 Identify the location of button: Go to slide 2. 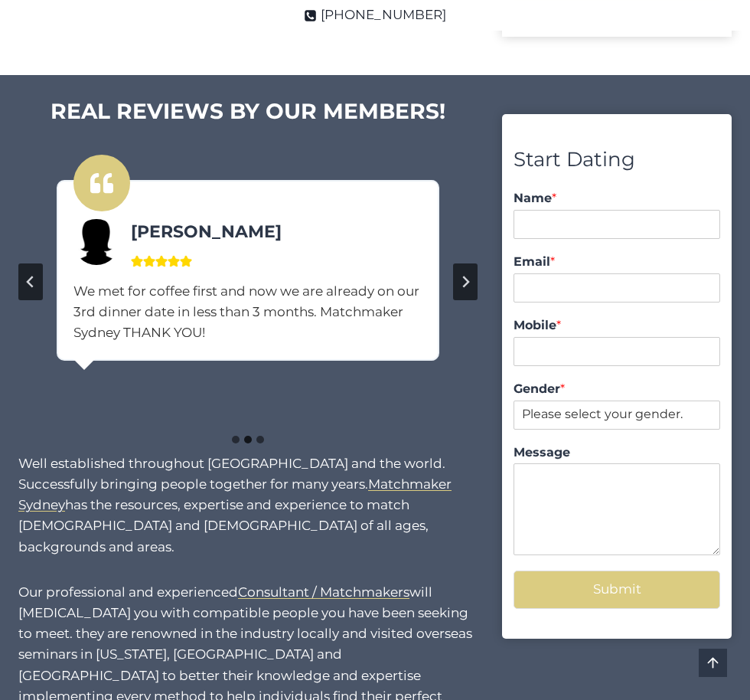
(248, 440).